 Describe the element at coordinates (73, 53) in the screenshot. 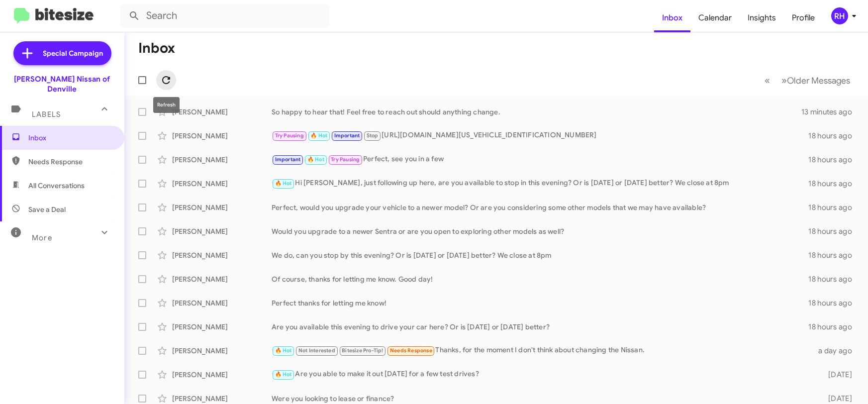

I see `span: Special Campaign` at that location.